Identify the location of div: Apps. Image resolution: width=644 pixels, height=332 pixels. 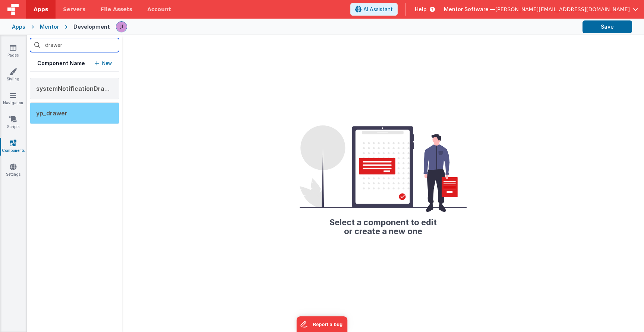
(18, 27).